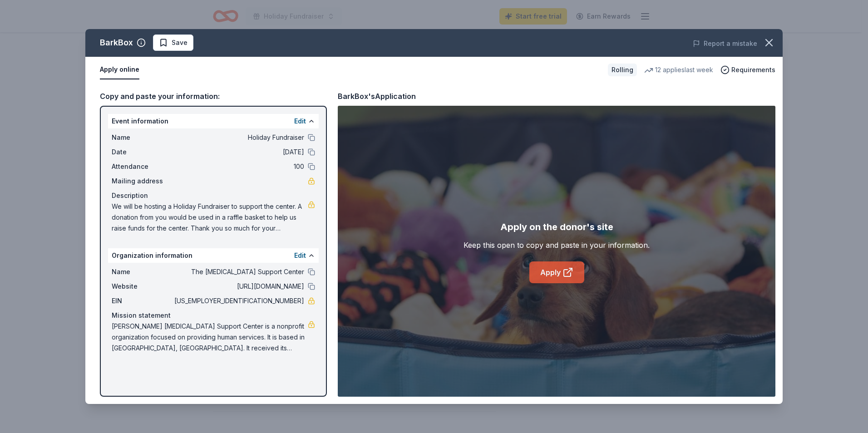 The height and width of the screenshot is (433, 868). I want to click on span: We will be hosting a Holiday Fundraiser to support the center. A donation from you would be used ..., so click(210, 217).